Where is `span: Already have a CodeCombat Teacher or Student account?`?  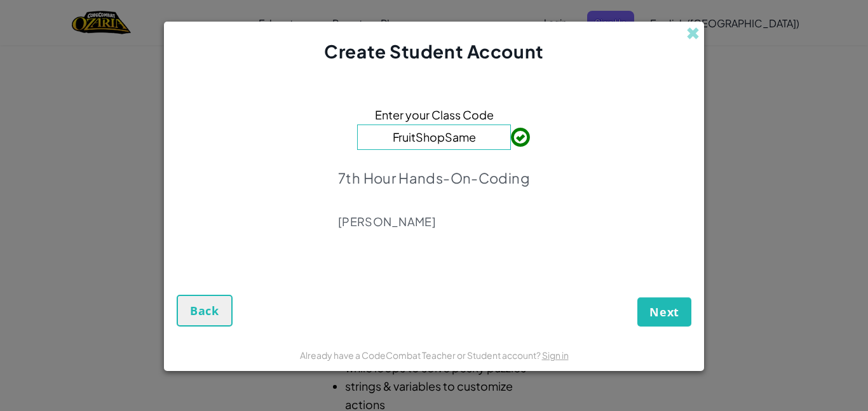
span: Already have a CodeCombat Teacher or Student account? is located at coordinates (421, 355).